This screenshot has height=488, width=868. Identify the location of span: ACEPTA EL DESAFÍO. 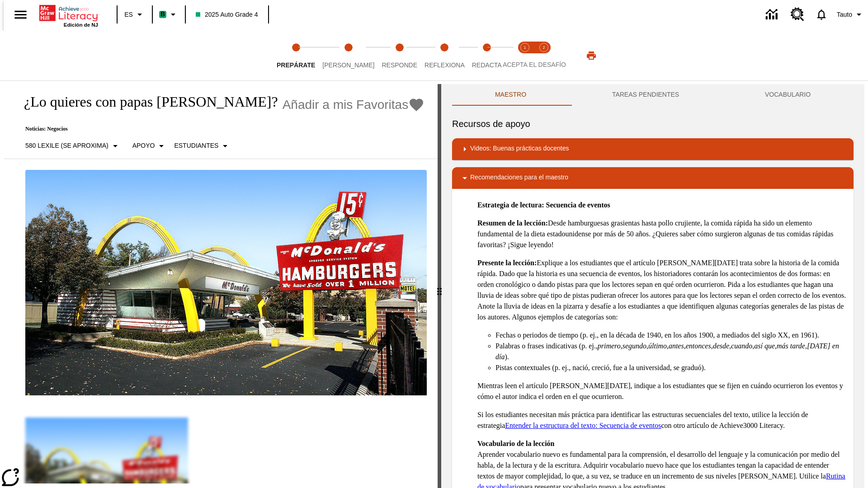
(535, 64).